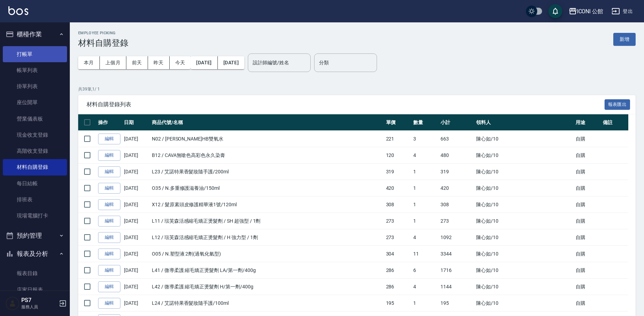 This screenshot has height=316, width=644. What do you see at coordinates (267, 221) in the screenshot?
I see `td: L11 / 琺芙森活感縮毛矯正燙髮劑 / SH 超強型 / 1劑` at bounding box center [267, 221].